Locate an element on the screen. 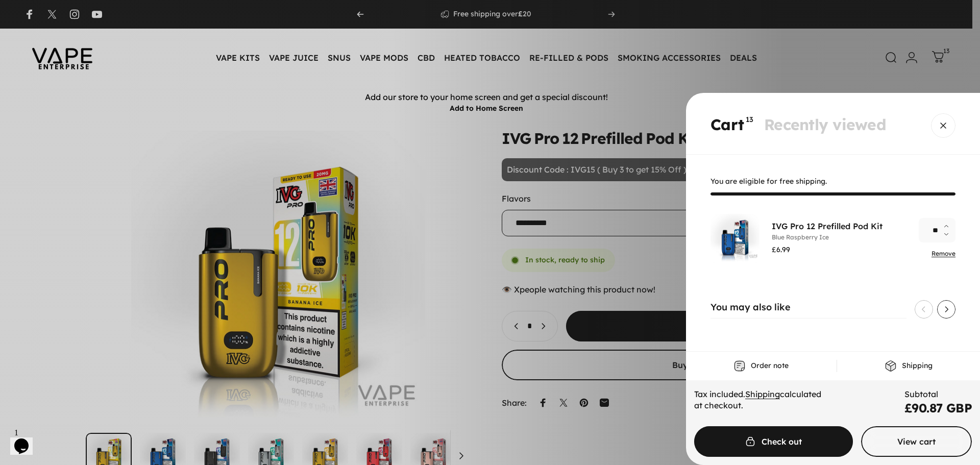 The image size is (980, 465). a: Remove is located at coordinates (944, 253).